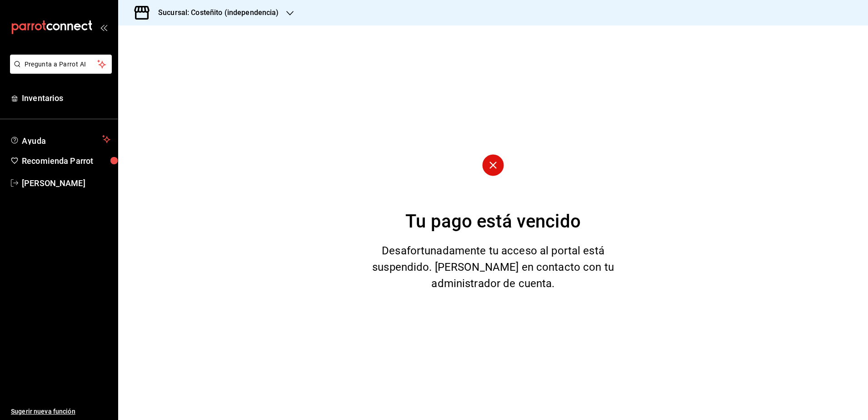  What do you see at coordinates (60, 139) in the screenshot?
I see `span: Ayuda` at bounding box center [60, 139].